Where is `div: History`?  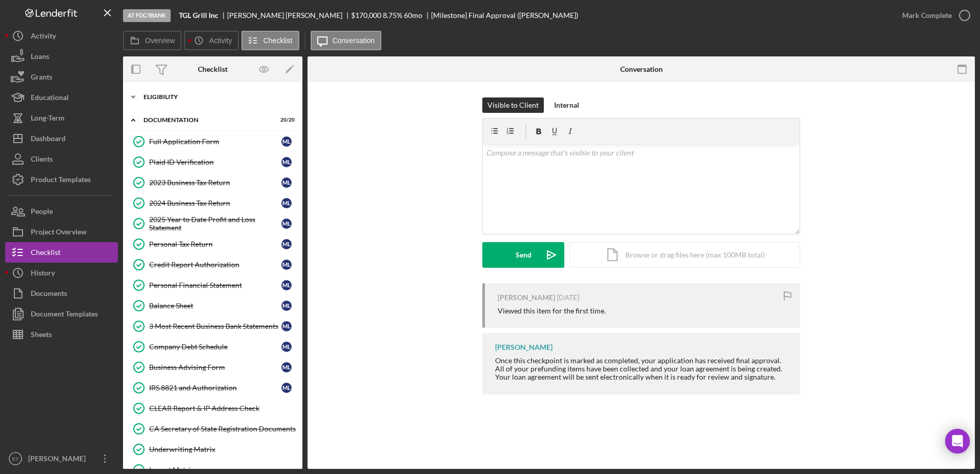 div: History is located at coordinates (43, 274).